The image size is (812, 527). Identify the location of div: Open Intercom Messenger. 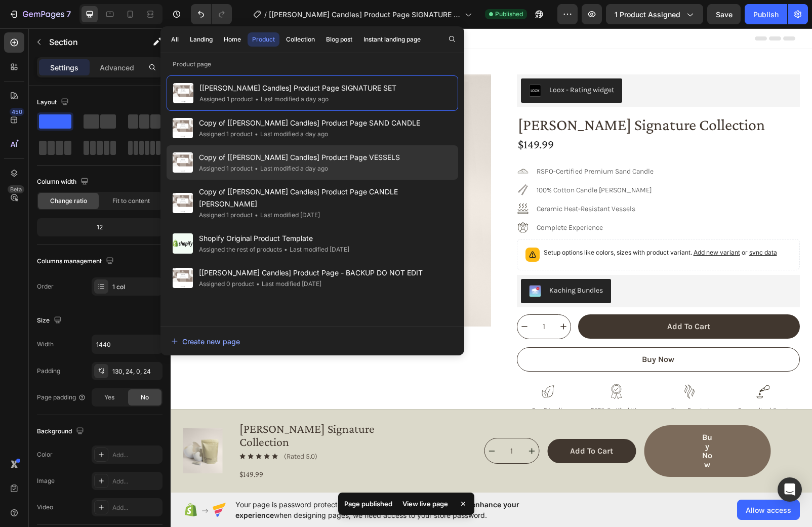
(789, 490).